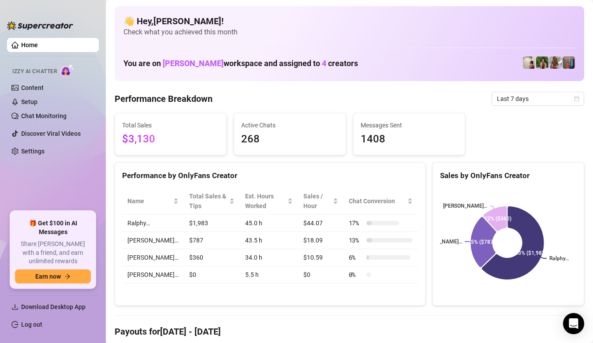  Describe the element at coordinates (380, 201) in the screenshot. I see `th: Chat Conversion` at that location.